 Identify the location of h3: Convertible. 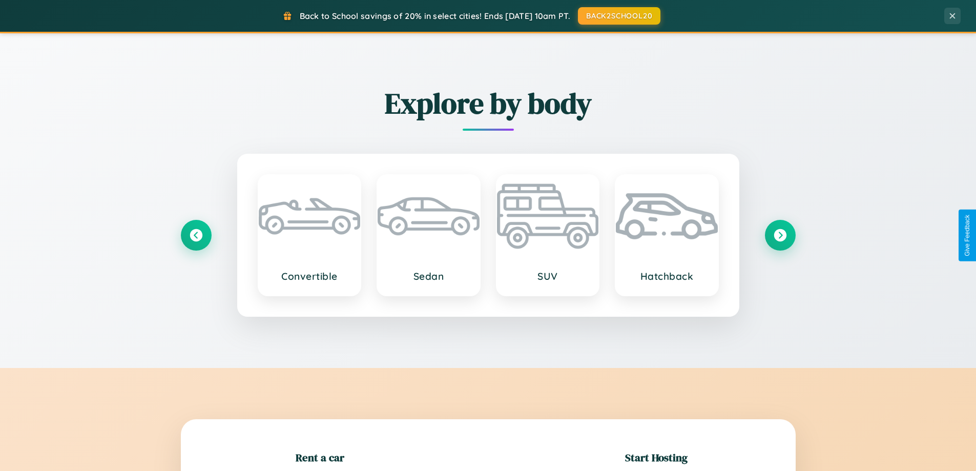
(309, 276).